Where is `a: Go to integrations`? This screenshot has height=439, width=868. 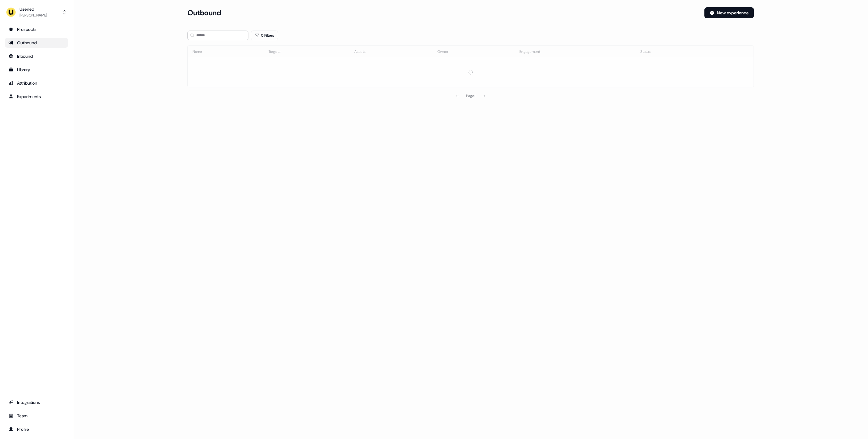
a: Go to integrations is located at coordinates (36, 403).